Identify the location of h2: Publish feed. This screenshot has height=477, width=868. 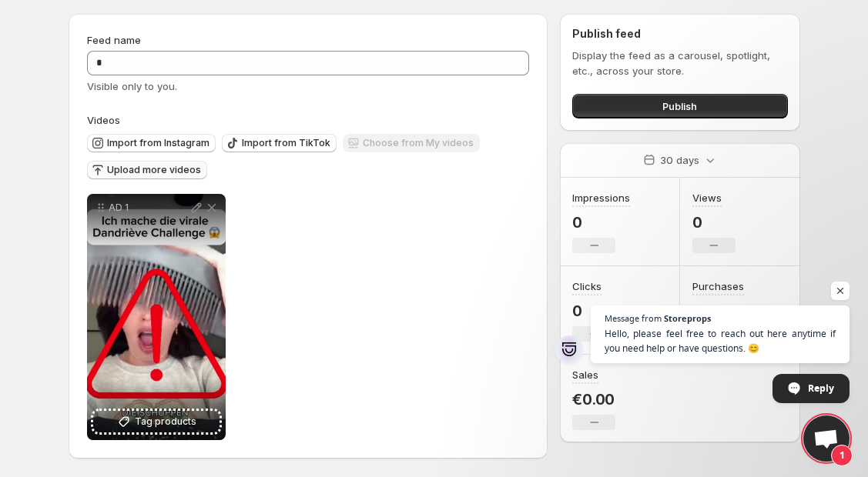
(679, 34).